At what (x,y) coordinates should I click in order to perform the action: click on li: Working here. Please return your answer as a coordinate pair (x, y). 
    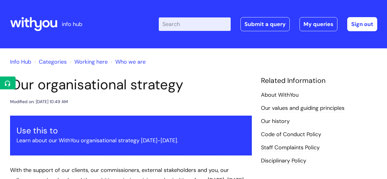
    Looking at the image, I should click on (88, 62).